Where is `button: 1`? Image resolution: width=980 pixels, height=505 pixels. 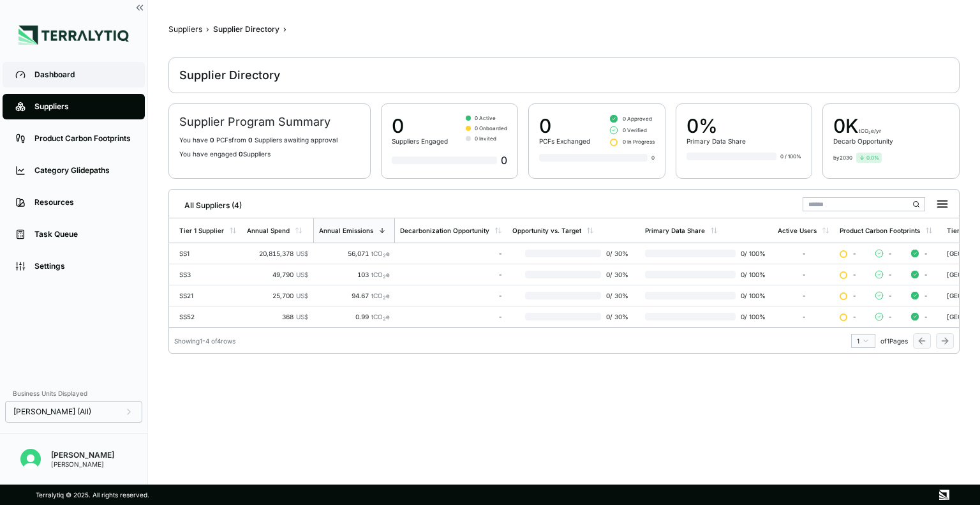 button: 1 is located at coordinates (864, 341).